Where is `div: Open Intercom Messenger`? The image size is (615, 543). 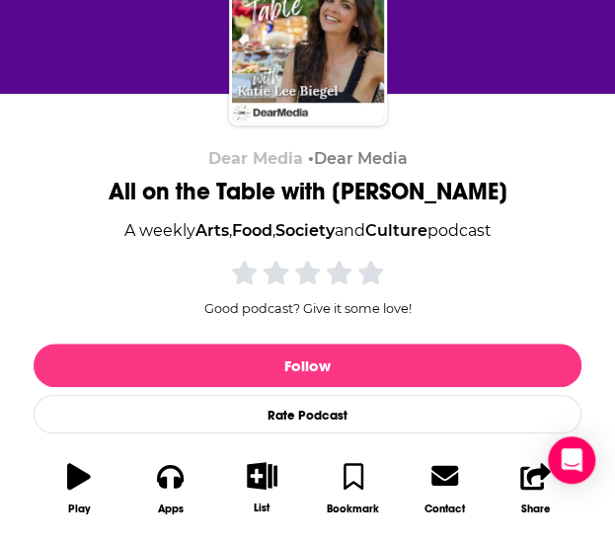
div: Open Intercom Messenger is located at coordinates (571, 460).